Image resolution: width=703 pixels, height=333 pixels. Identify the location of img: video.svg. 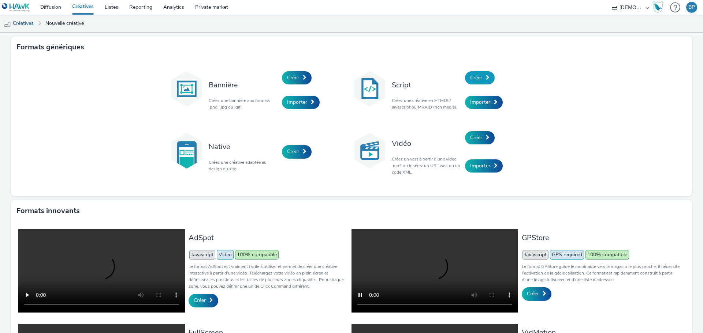
(370, 151).